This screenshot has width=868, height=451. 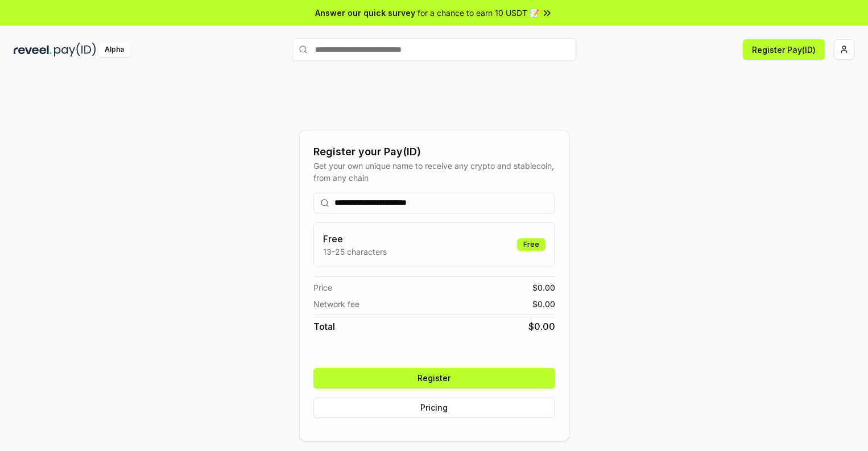 What do you see at coordinates (784, 50) in the screenshot?
I see `button: Register Pay(ID)` at bounding box center [784, 50].